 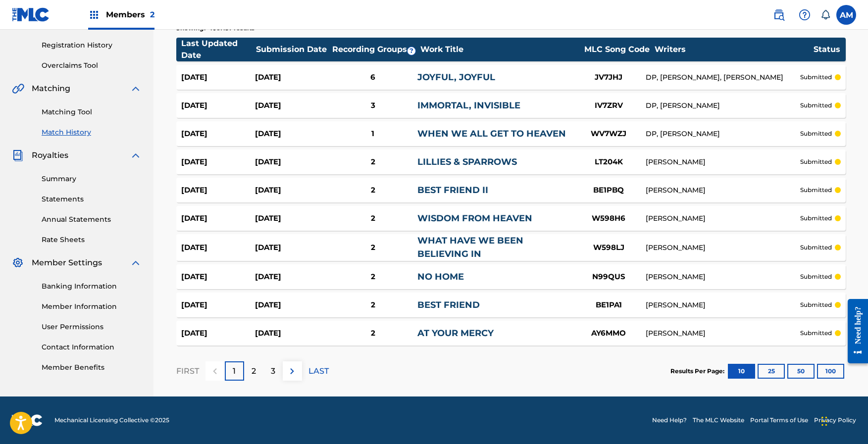 What do you see at coordinates (449, 305) in the screenshot?
I see `a: BEST FRIEND` at bounding box center [449, 305].